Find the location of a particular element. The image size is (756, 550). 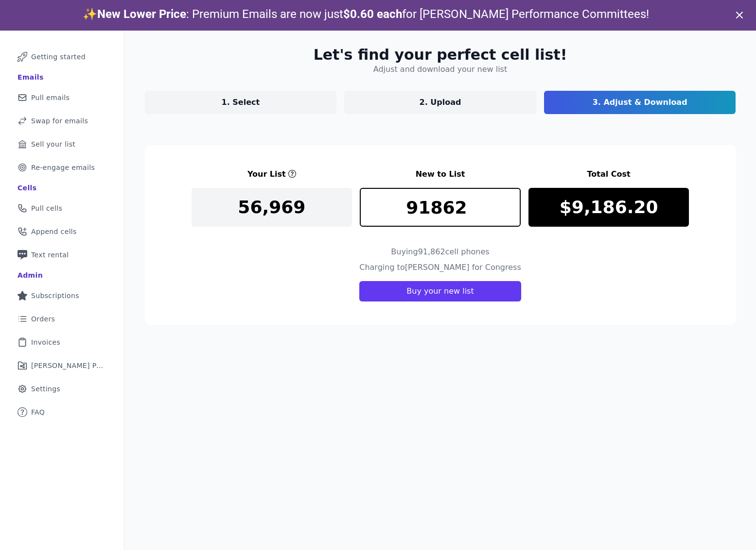

h4: Buying 91,862 cell phones is located at coordinates (440, 252).